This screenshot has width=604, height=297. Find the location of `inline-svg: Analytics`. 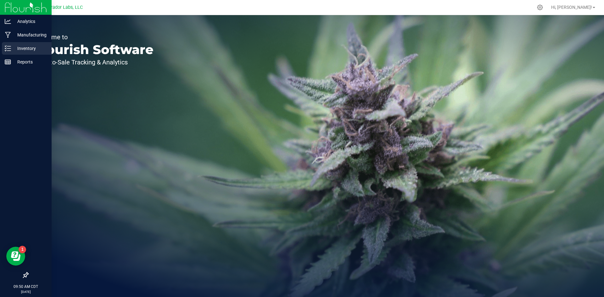

inline-svg: Analytics is located at coordinates (8, 21).